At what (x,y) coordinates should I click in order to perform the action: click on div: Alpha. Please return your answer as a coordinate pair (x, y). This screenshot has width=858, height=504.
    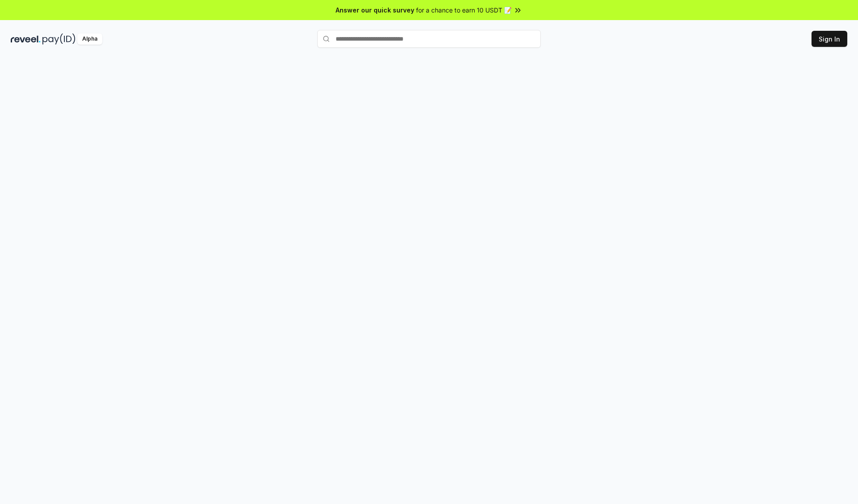
    Looking at the image, I should click on (90, 39).